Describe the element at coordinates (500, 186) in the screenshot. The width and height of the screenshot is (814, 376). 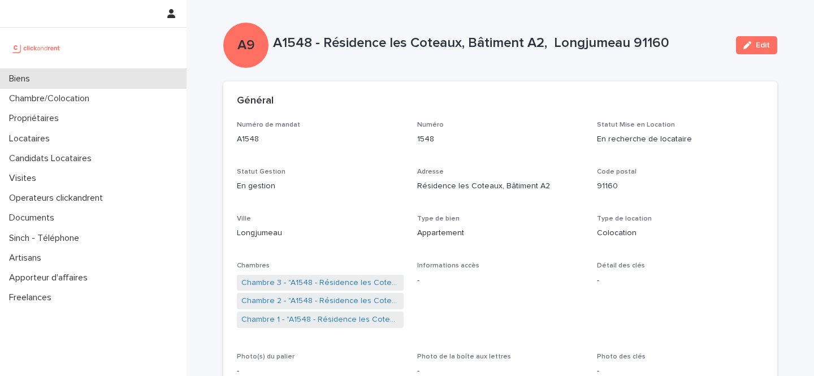
I see `p: Résidence les Coteaux, Bâtiment A2` at that location.